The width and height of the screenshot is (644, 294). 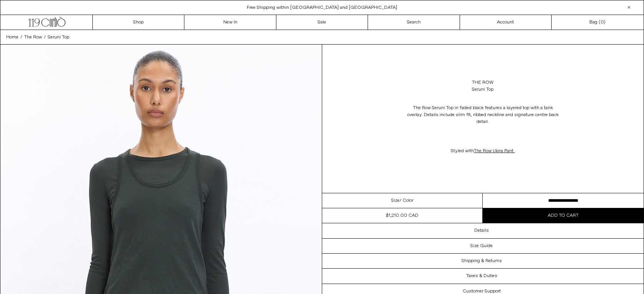 What do you see at coordinates (230, 22) in the screenshot?
I see `a: New In` at bounding box center [230, 22].